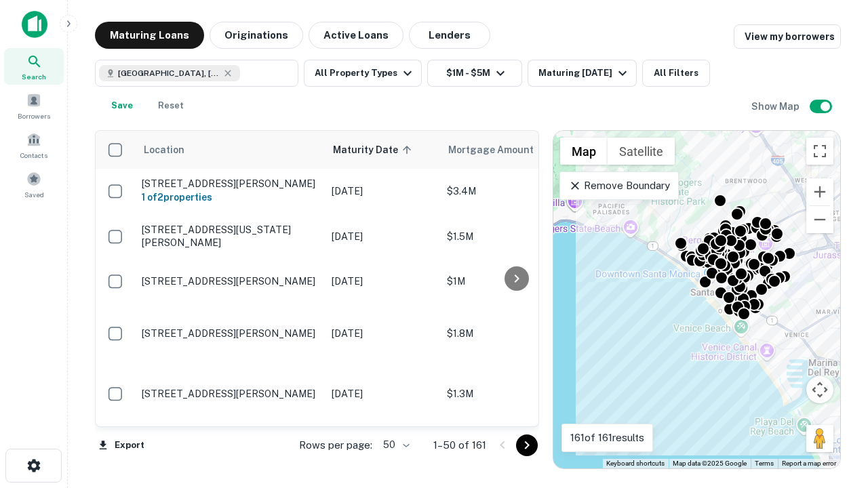  Describe the element at coordinates (34, 194) in the screenshot. I see `span: Saved` at that location.